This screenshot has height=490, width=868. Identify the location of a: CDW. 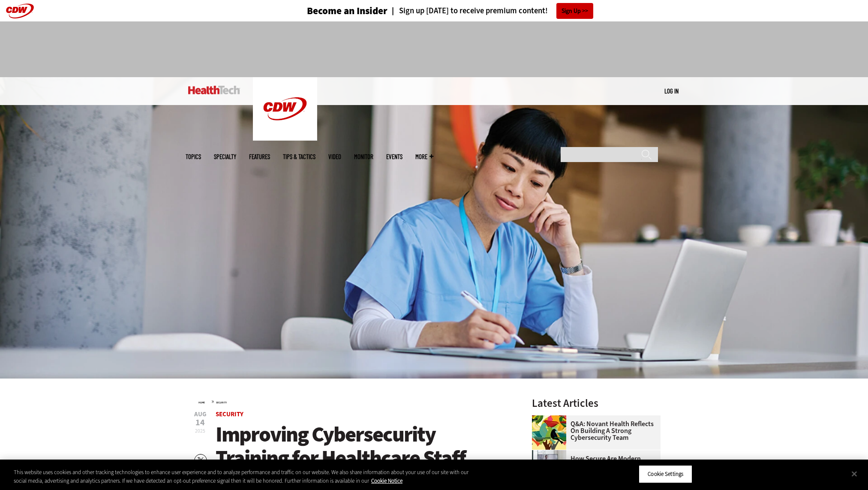
(285, 138).